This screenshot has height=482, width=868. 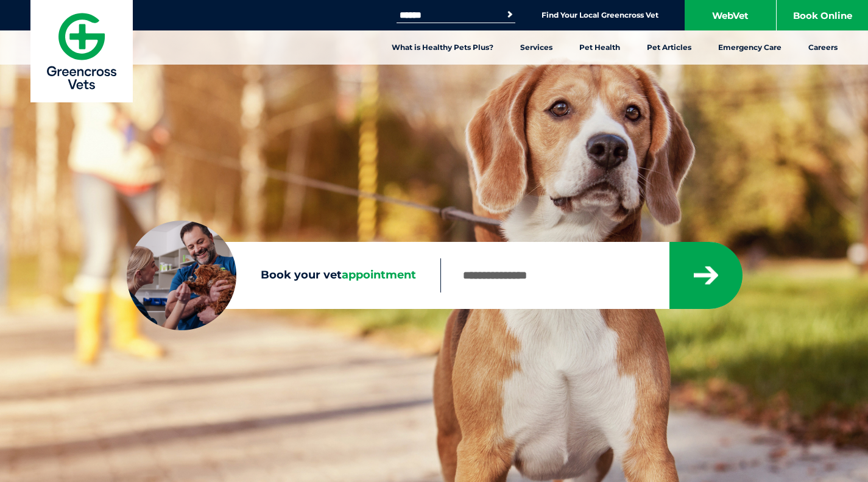 What do you see at coordinates (442, 48) in the screenshot?
I see `a: What is Healthy Pets Plus?` at bounding box center [442, 48].